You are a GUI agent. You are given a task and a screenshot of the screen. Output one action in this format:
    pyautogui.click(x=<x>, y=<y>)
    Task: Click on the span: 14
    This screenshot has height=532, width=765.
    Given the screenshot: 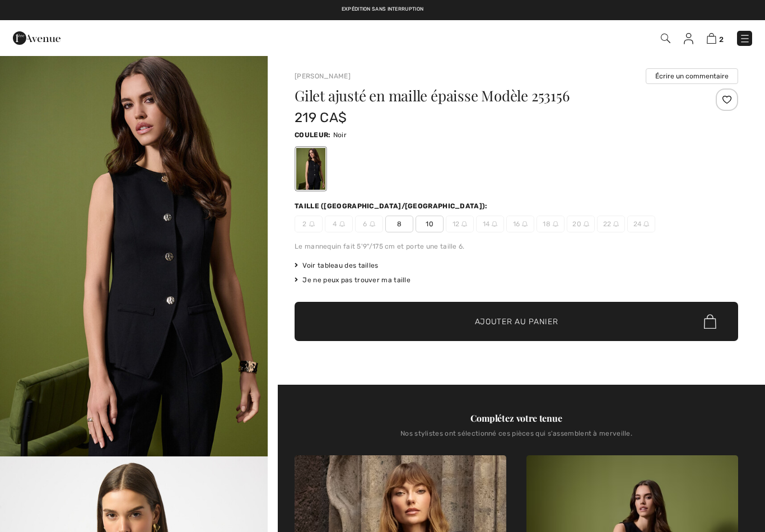 What is the action you would take?
    pyautogui.click(x=490, y=224)
    